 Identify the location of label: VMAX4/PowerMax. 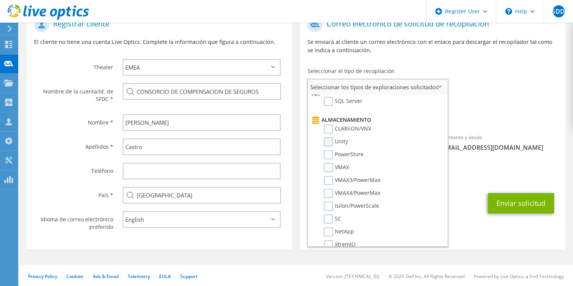
(352, 194).